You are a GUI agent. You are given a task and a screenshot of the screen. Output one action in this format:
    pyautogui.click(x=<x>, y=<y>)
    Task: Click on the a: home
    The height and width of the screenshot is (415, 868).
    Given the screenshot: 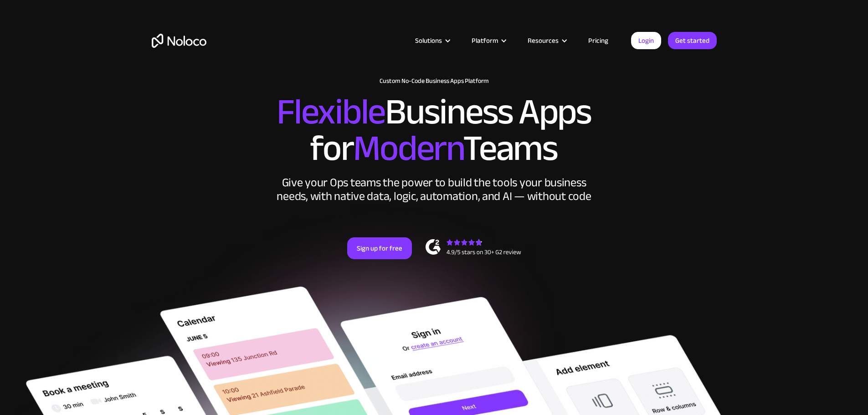 What is the action you would take?
    pyautogui.click(x=179, y=41)
    